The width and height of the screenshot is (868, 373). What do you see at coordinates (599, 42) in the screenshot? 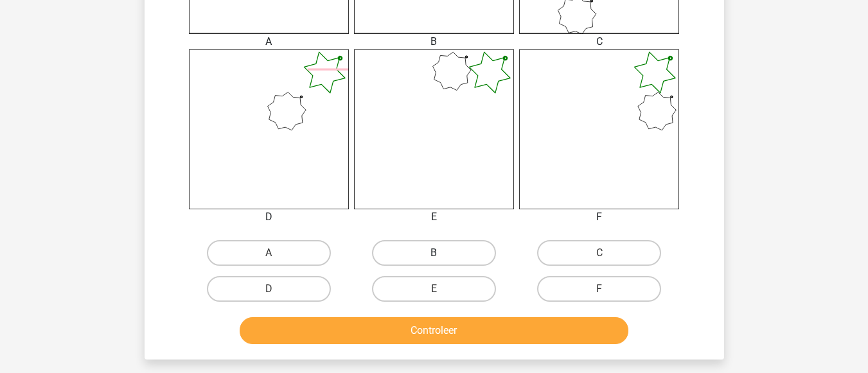
I see `div: C` at bounding box center [599, 42].